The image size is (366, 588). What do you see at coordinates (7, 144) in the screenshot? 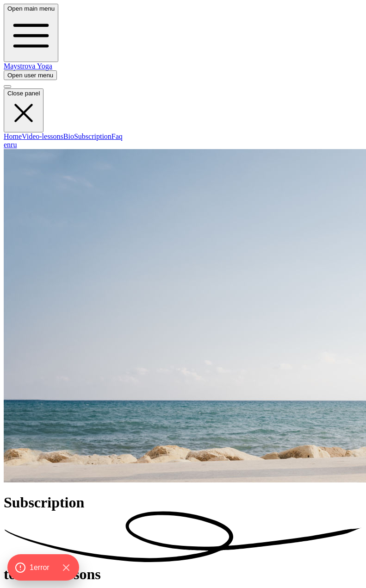
I see `a: en` at bounding box center [7, 144].